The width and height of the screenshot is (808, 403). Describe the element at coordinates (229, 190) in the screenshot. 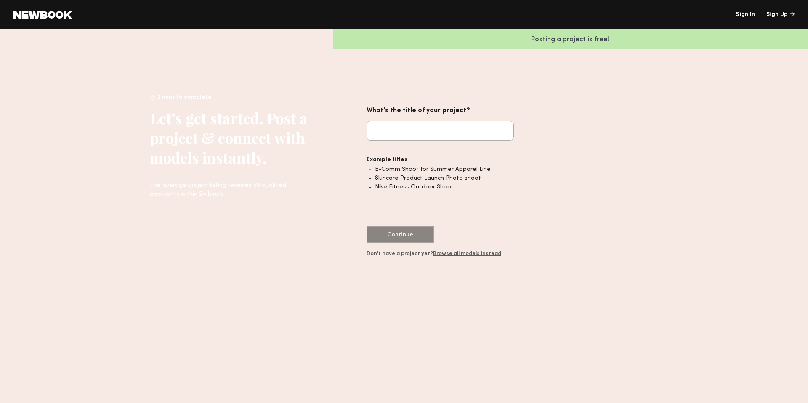

I see `div: The average project listing receives 50 qualified applicants within 24 hours.` at that location.